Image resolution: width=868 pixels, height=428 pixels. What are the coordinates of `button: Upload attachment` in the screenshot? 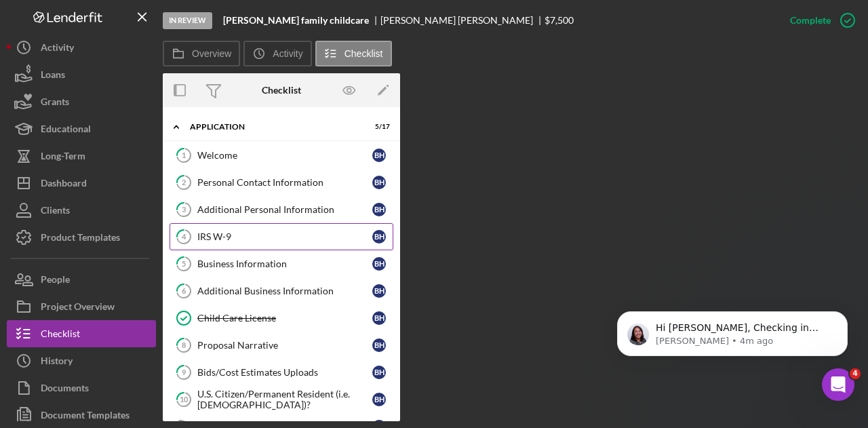 It's located at (70, 305).